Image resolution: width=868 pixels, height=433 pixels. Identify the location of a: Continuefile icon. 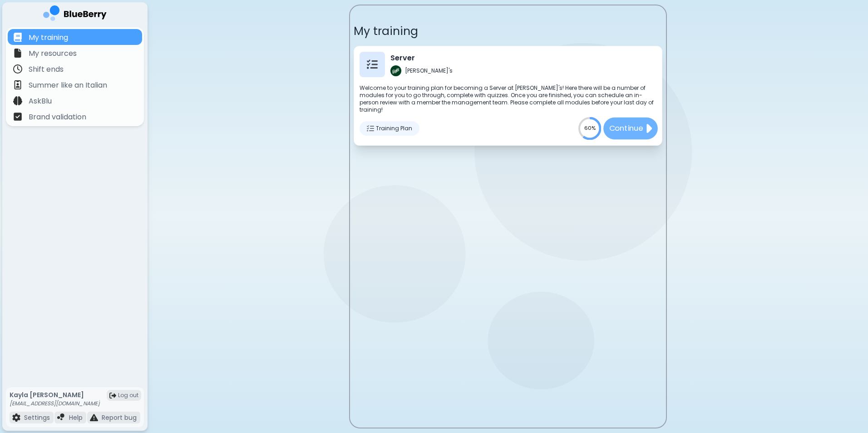
(629, 129).